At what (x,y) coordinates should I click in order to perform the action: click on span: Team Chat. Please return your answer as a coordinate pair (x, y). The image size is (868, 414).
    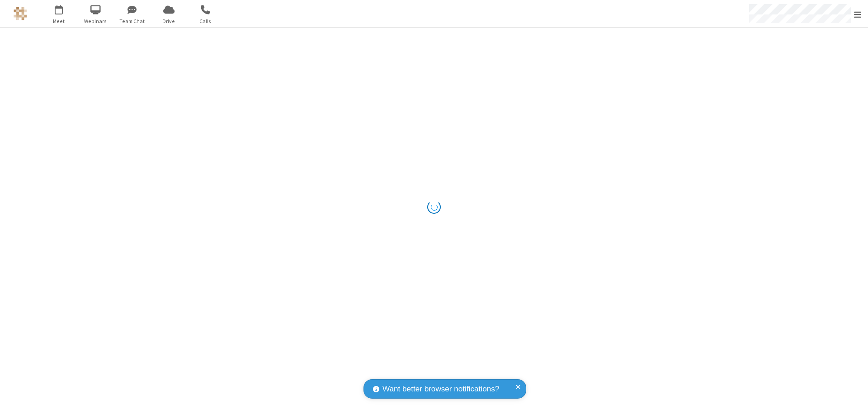
    Looking at the image, I should click on (132, 21).